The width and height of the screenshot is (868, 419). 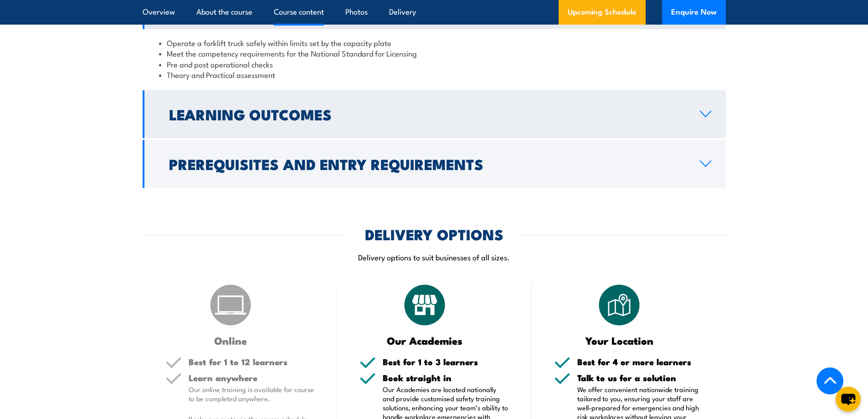 I want to click on h5: Best for 4 or more learners, so click(x=640, y=362).